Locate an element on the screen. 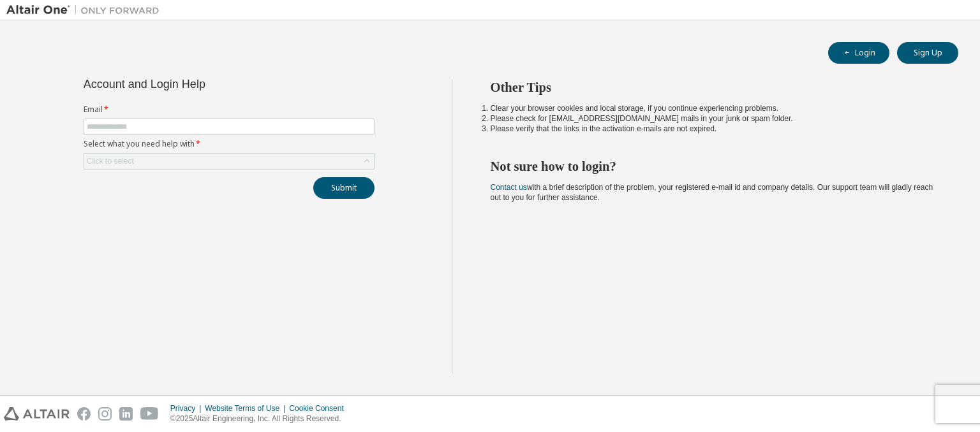  div: Website Terms of Use is located at coordinates (247, 409).